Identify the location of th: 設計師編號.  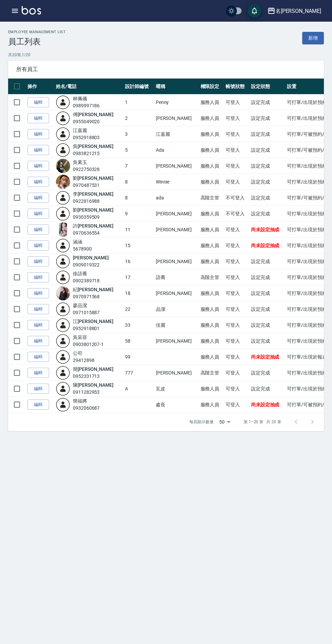
(139, 86).